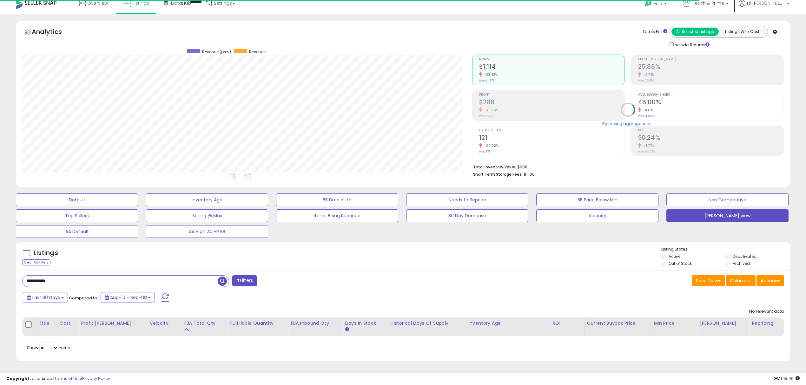  Describe the element at coordinates (680, 263) in the screenshot. I see `label: Out of Stock` at that location.